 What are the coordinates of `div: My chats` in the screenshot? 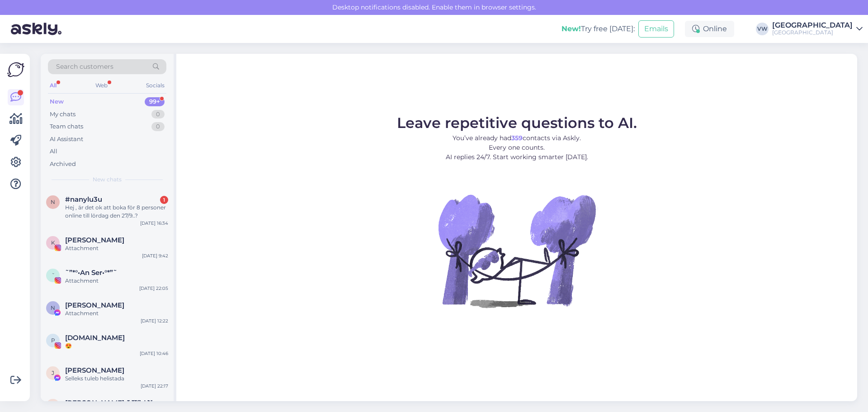 It's located at (63, 114).